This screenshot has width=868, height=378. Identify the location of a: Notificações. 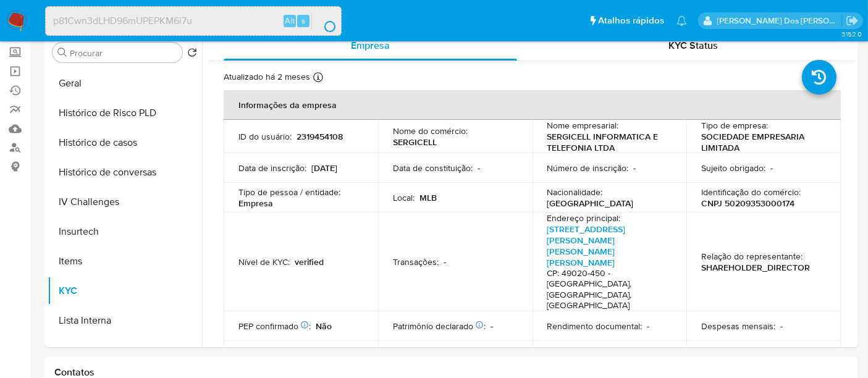
(682, 20).